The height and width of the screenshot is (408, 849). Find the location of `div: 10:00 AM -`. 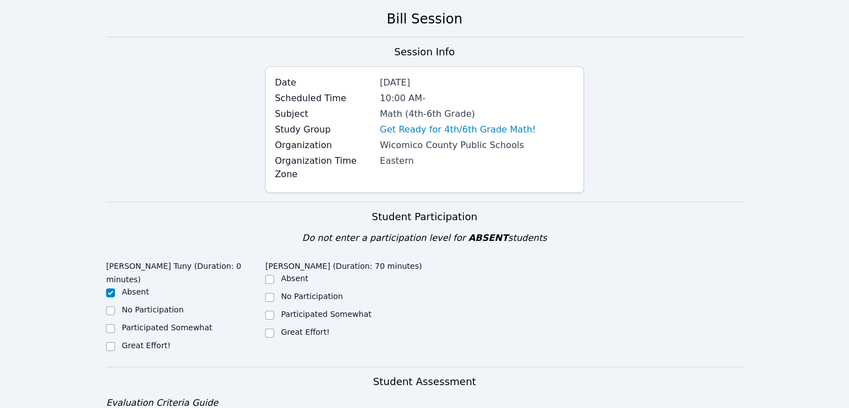

div: 10:00 AM - is located at coordinates (477, 98).